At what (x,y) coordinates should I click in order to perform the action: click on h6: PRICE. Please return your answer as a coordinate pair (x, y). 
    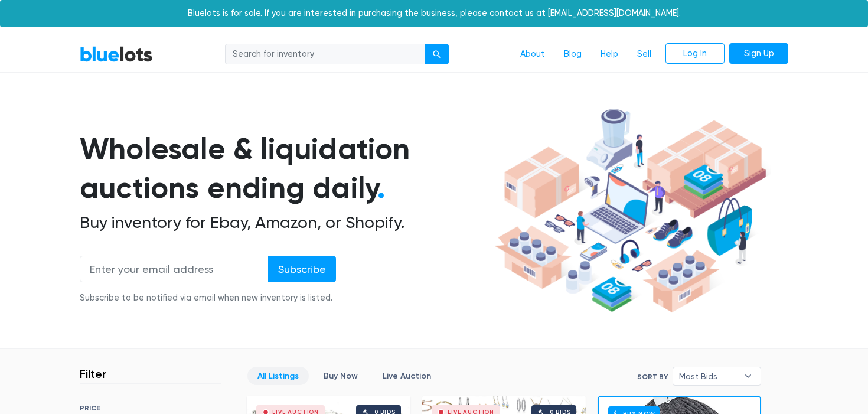
    Looking at the image, I should click on (150, 408).